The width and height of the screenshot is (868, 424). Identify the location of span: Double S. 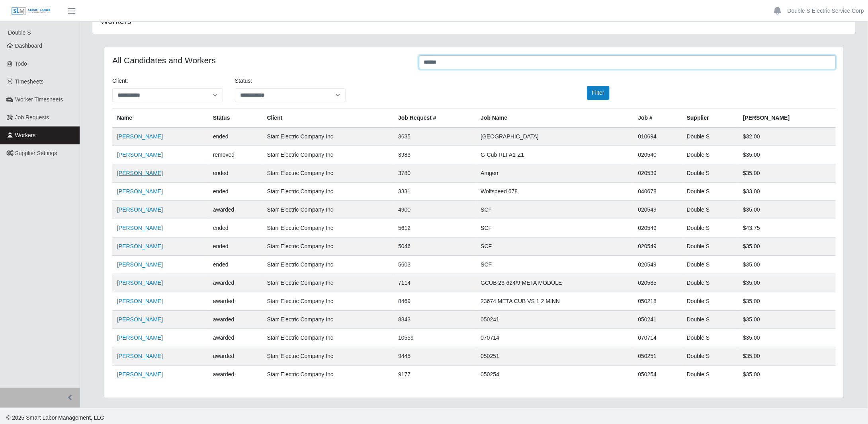
(19, 32).